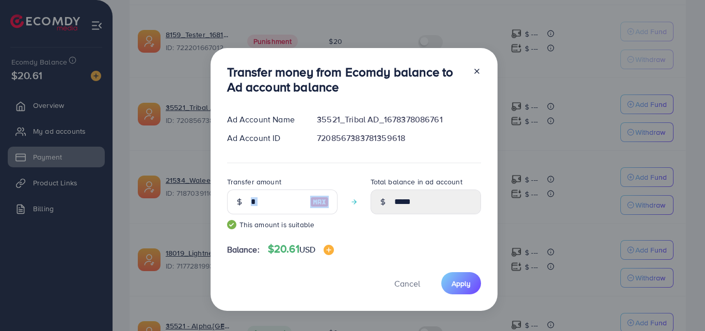  Describe the element at coordinates (232, 224) in the screenshot. I see `img: guide` at that location.